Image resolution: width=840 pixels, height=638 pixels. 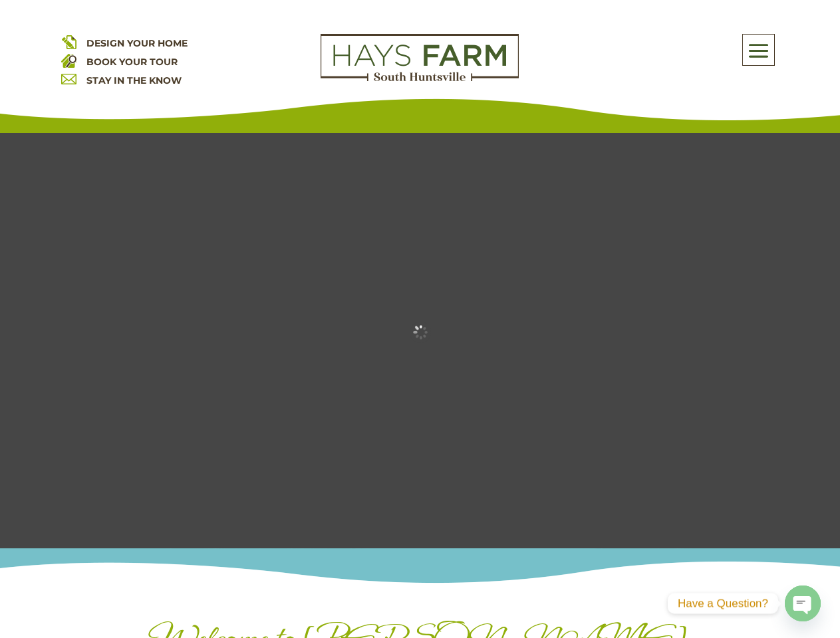 I want to click on img: Logo, so click(x=420, y=58).